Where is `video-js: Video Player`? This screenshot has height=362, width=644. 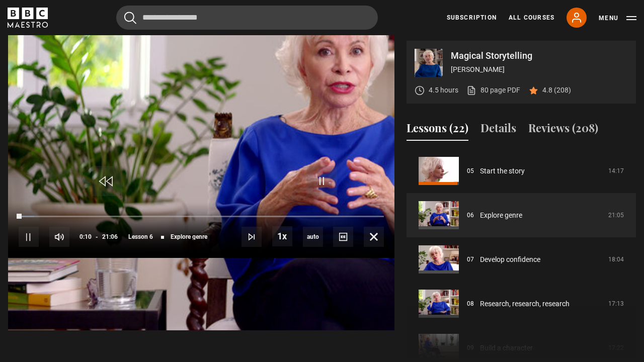
video-js: Video Player is located at coordinates (201, 149).